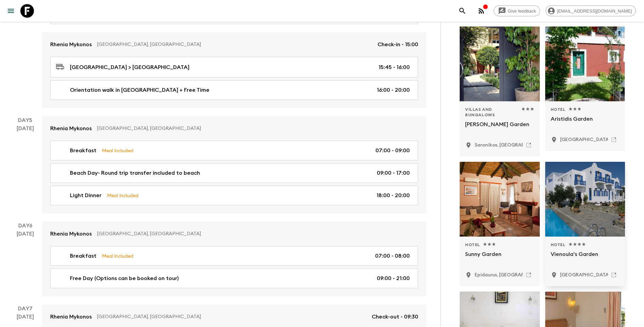 The width and height of the screenshot is (644, 327). What do you see at coordinates (512, 275) in the screenshot?
I see `p: Epidaurus, Greece` at bounding box center [512, 275].